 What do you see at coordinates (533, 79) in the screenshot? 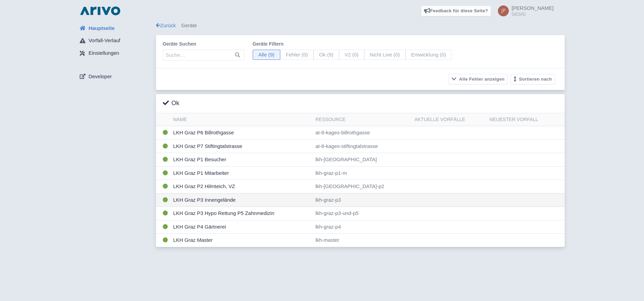
I see `button: Sortieren nach` at bounding box center [533, 79].